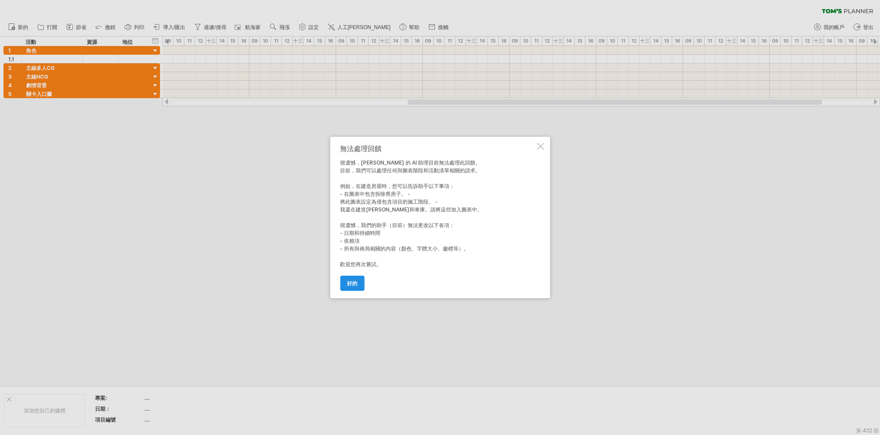 The width and height of the screenshot is (880, 435). I want to click on font: - 所有與佈局相關的內容（顏色、字體大小、徽標等）。, so click(404, 248).